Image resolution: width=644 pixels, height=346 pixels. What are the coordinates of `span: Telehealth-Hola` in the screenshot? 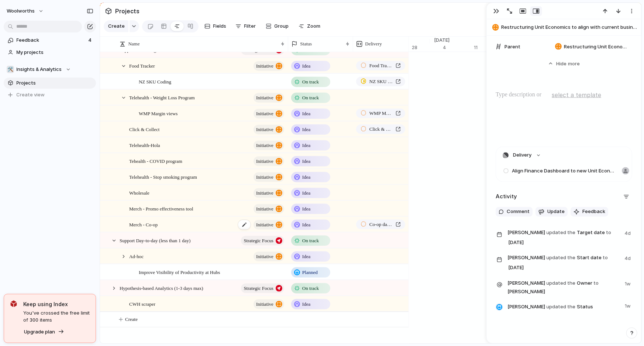 It's located at (145, 145).